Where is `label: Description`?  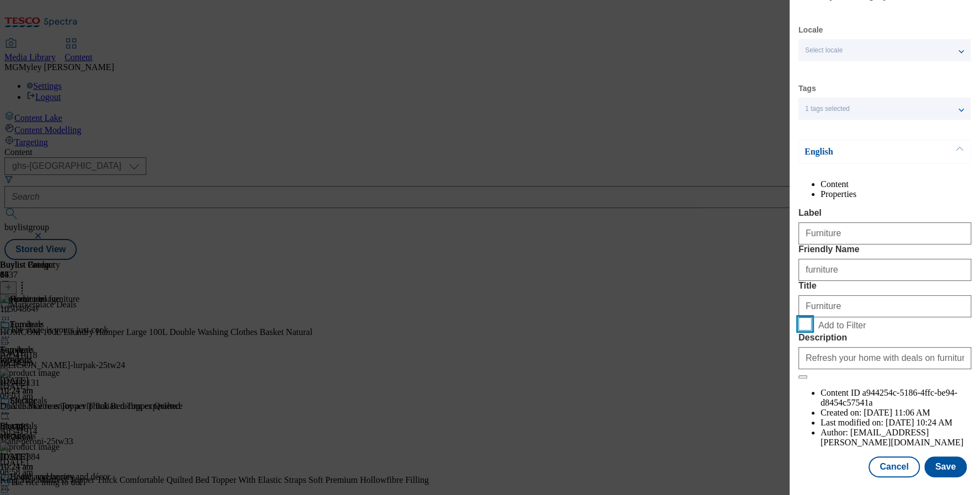 label: Description is located at coordinates (885, 338).